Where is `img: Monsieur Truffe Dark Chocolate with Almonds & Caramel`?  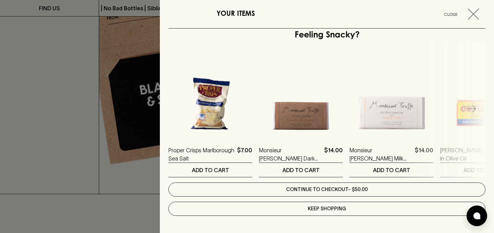 img: Monsieur Truffe Dark Chocolate with Almonds & Caramel is located at coordinates (301, 98).